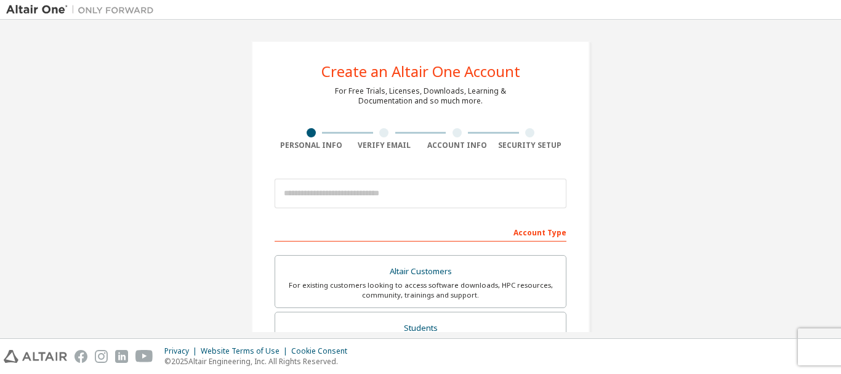  Describe the element at coordinates (35, 356) in the screenshot. I see `img: altair_logo.svg` at that location.